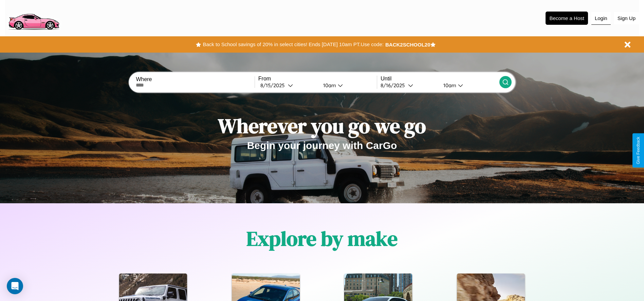  What do you see at coordinates (566, 18) in the screenshot?
I see `button: Become a Host` at bounding box center [566, 18].